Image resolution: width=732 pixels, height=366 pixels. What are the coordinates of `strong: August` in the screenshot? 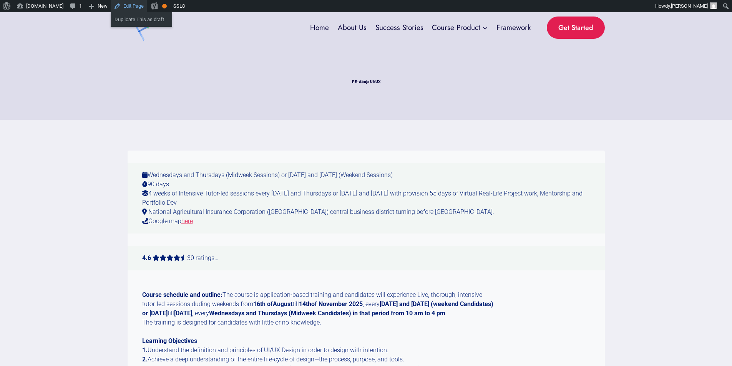 It's located at (273, 304).